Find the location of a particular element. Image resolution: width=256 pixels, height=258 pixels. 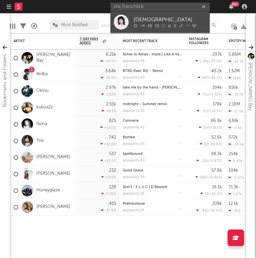

div: -14.7k is located at coordinates (236, 61).